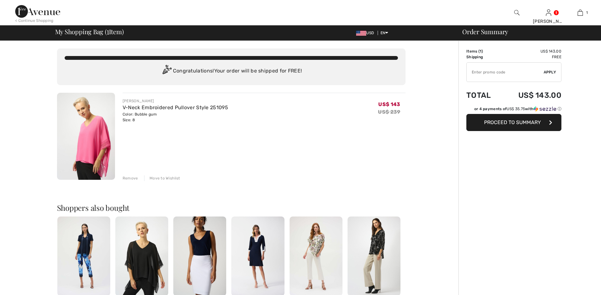 This screenshot has height=295, width=601. What do you see at coordinates (512, 122) in the screenshot?
I see `span: Proceed to Summary` at bounding box center [512, 122].